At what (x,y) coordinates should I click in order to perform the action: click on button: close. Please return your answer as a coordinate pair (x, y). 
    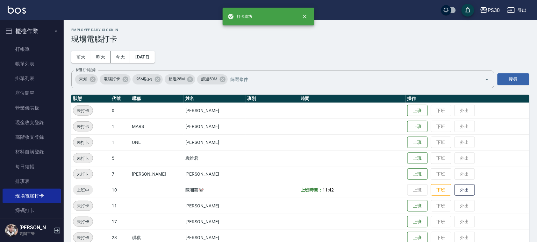
    Looking at the image, I should click on (305, 17).